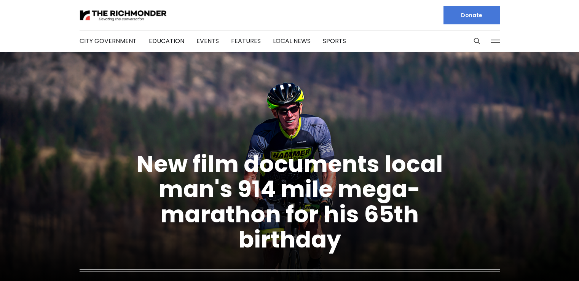 The height and width of the screenshot is (281, 579). Describe the element at coordinates (166, 41) in the screenshot. I see `a: Education` at that location.